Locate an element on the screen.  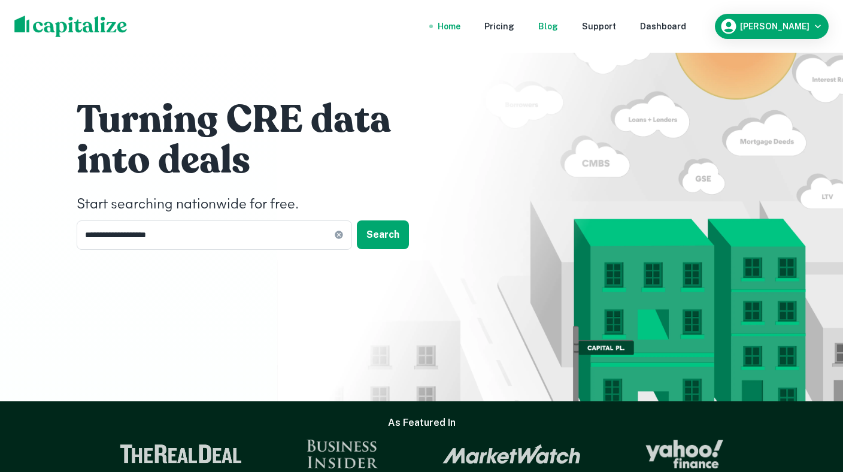
div: Dashboard is located at coordinates (663, 26).